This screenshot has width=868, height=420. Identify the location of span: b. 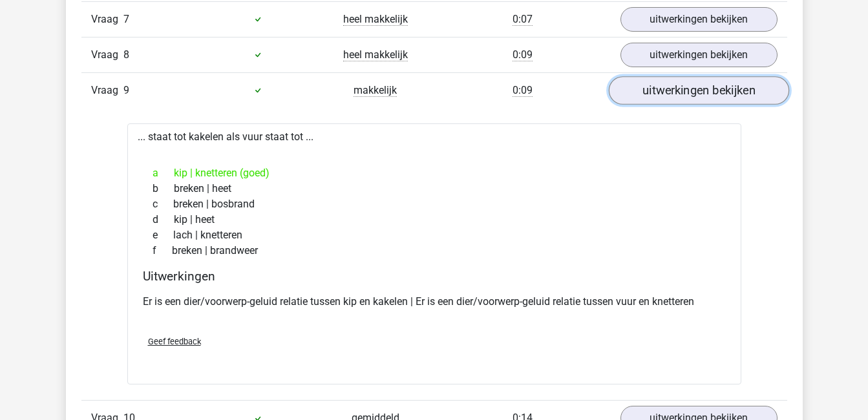
(163, 189).